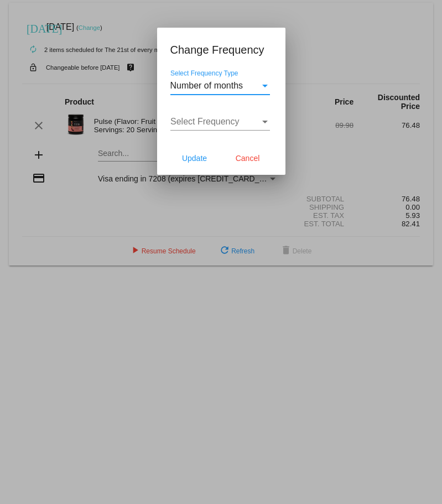  Describe the element at coordinates (194, 158) in the screenshot. I see `span: Update` at that location.